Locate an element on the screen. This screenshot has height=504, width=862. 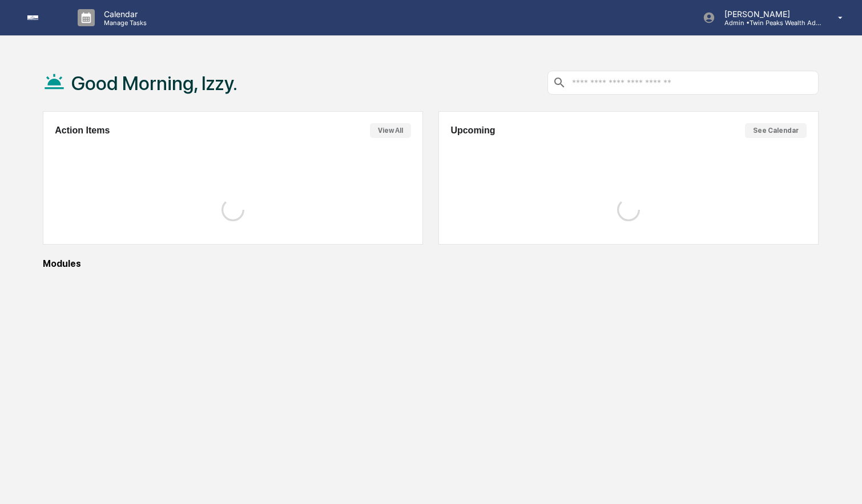
p: Manage Tasks is located at coordinates (123, 23).